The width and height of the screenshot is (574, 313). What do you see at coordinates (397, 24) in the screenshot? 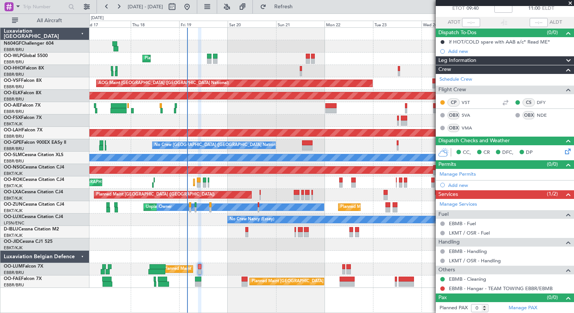
I see `div: Tue 23` at bounding box center [397, 24].